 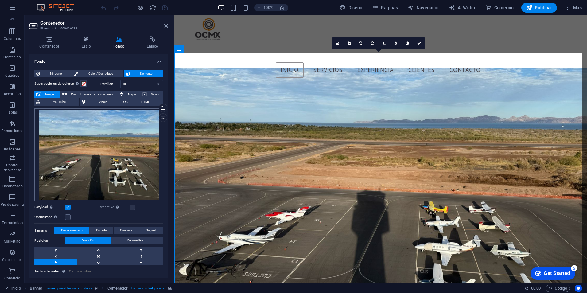 I want to click on a: Cambiar orientación, so click(x=384, y=43).